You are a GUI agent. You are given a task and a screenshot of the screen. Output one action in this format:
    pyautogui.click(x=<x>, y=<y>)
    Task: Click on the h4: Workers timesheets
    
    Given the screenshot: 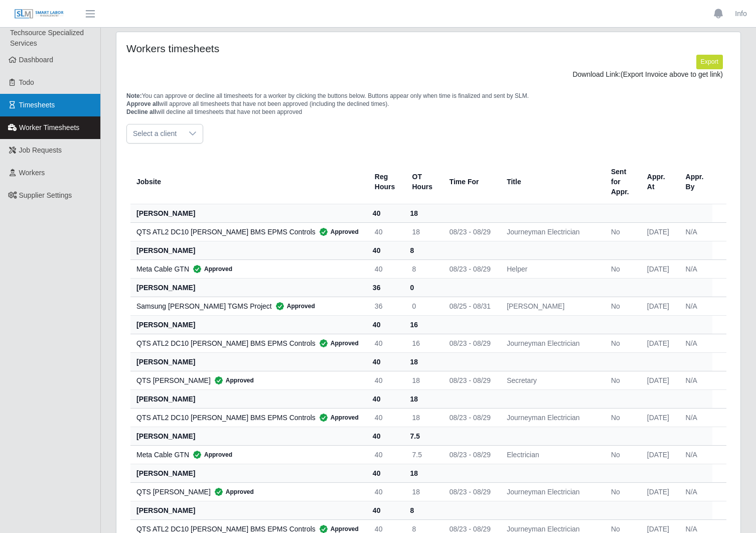 What is the action you would take?
    pyautogui.click(x=248, y=48)
    